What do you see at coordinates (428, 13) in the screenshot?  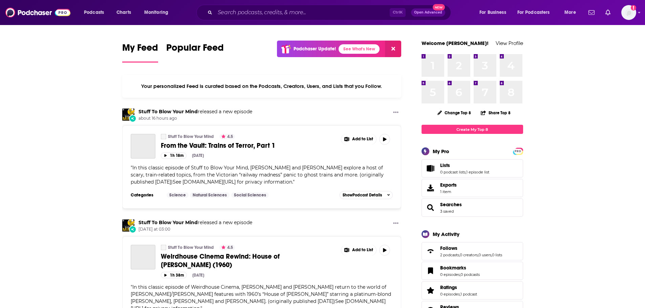 I see `button: Open AdvancedNew` at bounding box center [428, 13].